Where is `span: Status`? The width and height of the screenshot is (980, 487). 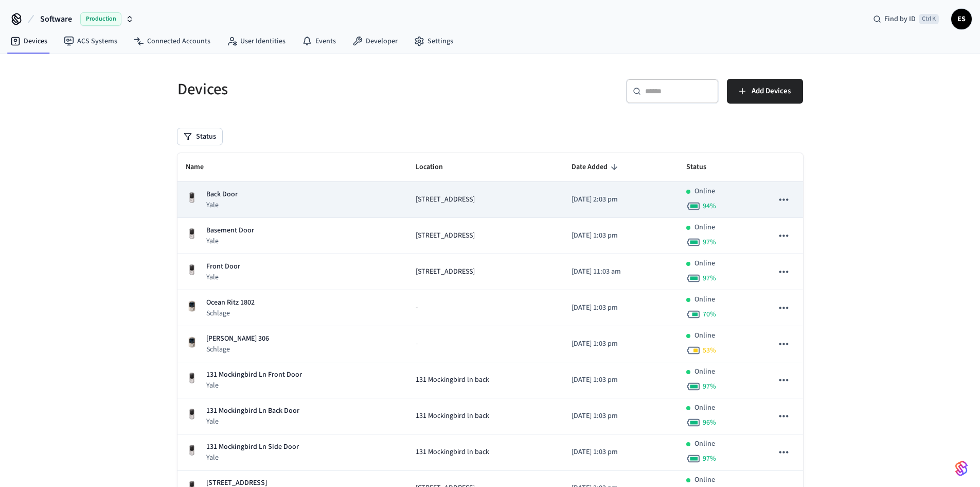 span: Status is located at coordinates (703, 167).